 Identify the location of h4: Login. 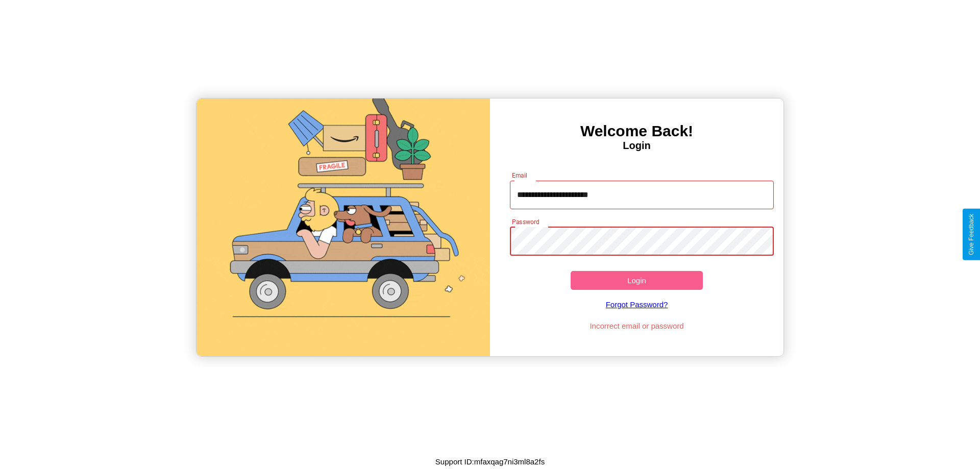
(637, 145).